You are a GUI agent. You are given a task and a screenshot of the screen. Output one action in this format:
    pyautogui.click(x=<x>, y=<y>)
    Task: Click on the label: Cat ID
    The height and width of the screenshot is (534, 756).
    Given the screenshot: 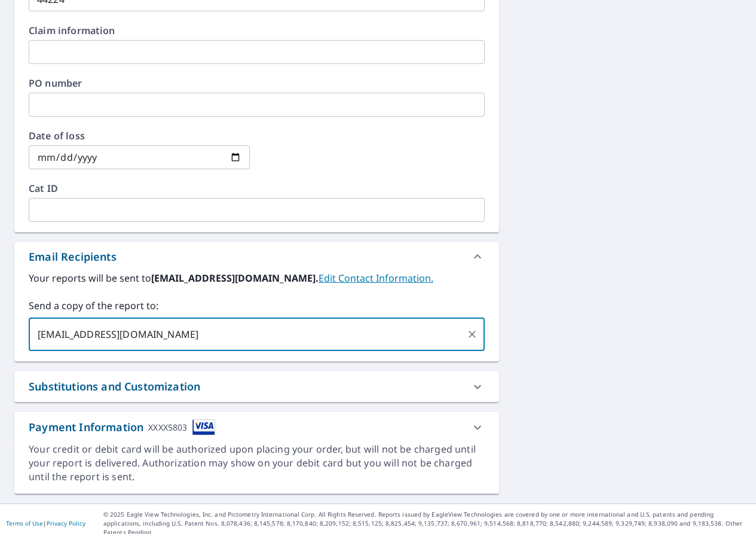 What is the action you would take?
    pyautogui.click(x=256, y=189)
    